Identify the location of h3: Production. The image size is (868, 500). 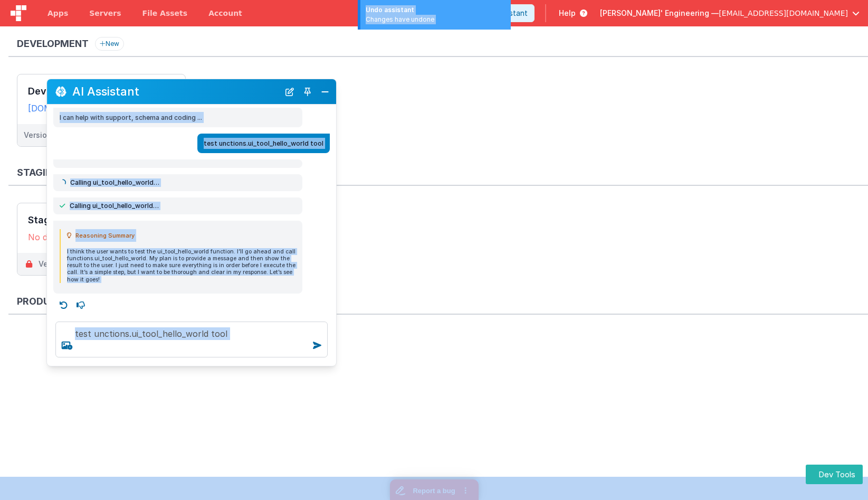
(49, 302).